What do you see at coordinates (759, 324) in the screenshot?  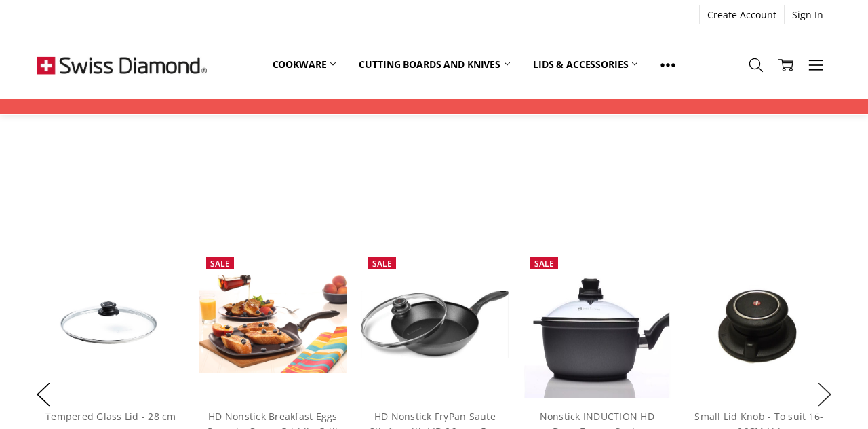 I see `a: Small Lid Knob - To suit 16-26CM Lid` at bounding box center [759, 324].